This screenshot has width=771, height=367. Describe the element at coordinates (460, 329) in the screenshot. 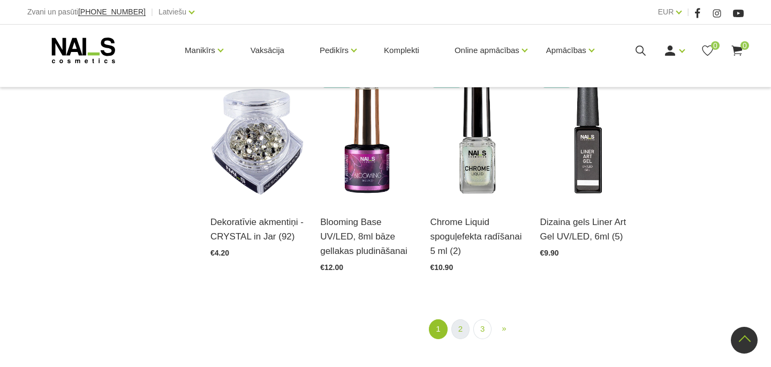

I see `a: 2` at that location.